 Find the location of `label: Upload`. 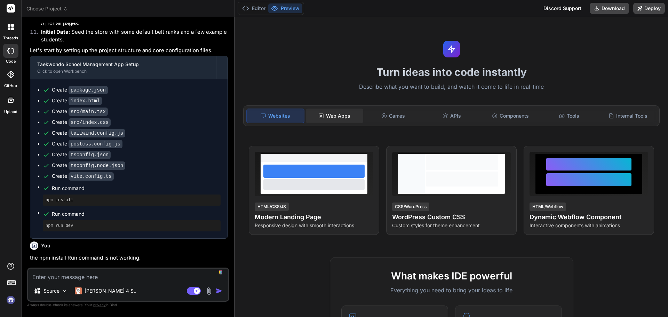

label: Upload is located at coordinates (11, 112).